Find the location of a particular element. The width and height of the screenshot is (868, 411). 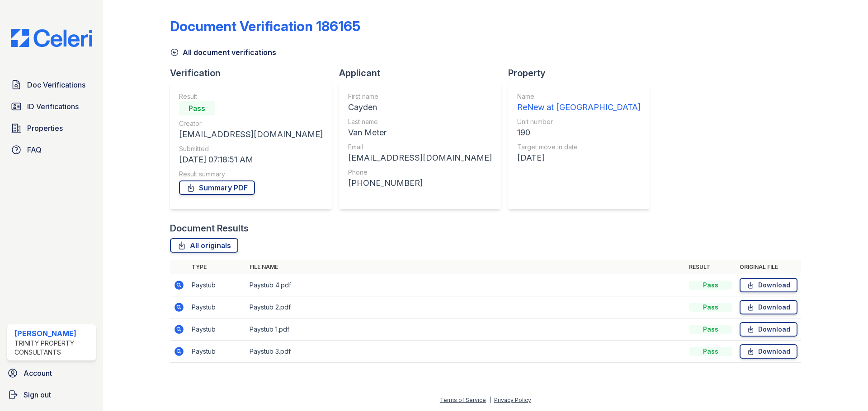

button: Sign out is located at coordinates (52, 395).